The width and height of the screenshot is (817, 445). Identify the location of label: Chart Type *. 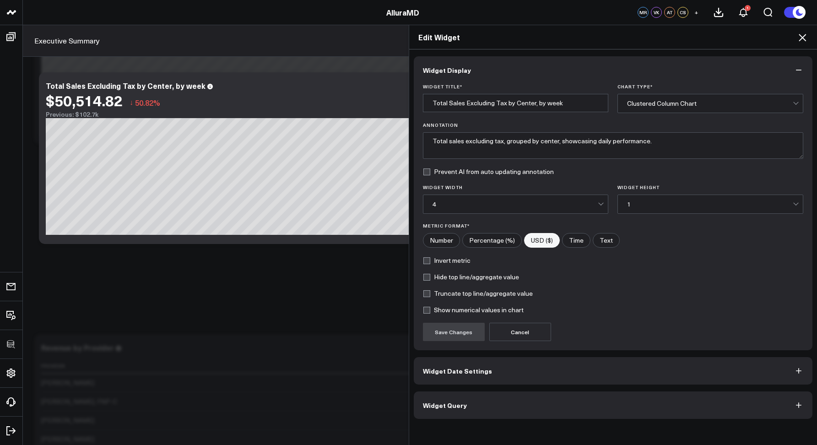
(711, 87).